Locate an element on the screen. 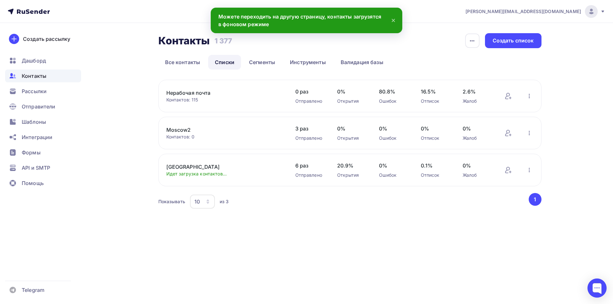 The height and width of the screenshot is (304, 613). span: Отправители is located at coordinates (39, 107).